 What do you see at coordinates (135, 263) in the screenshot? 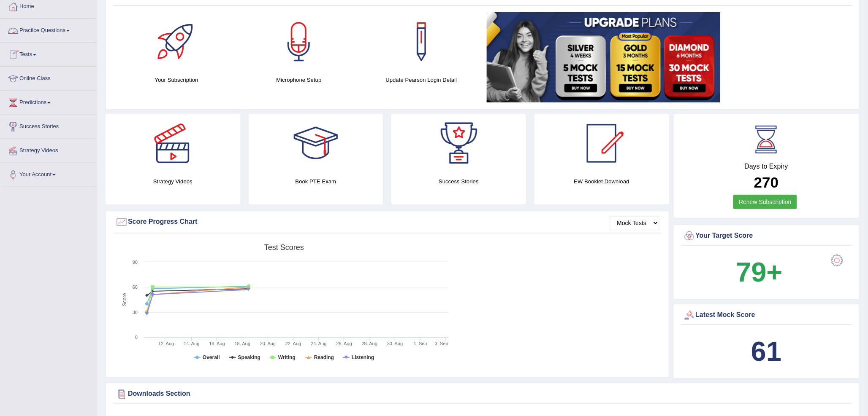
I see `text: 90` at bounding box center [135, 263].